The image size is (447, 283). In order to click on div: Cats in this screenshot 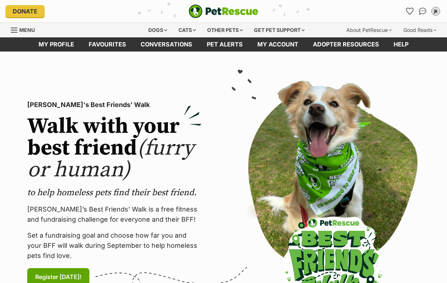, I will do `click(187, 30)`.